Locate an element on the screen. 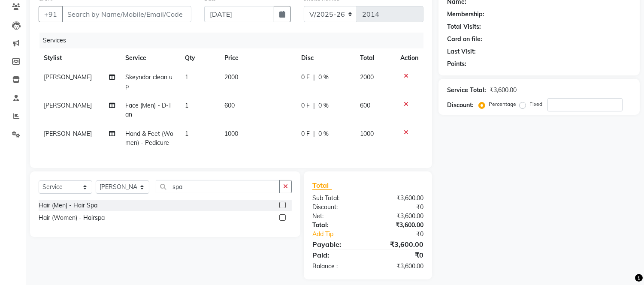 The image size is (644, 285). th: Stylist is located at coordinates (80, 58).